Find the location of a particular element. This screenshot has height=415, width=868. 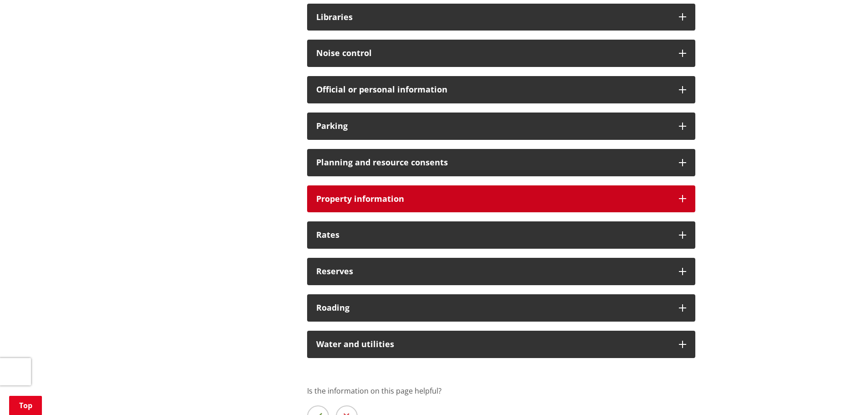

h3: Water and utilities is located at coordinates (493, 345).